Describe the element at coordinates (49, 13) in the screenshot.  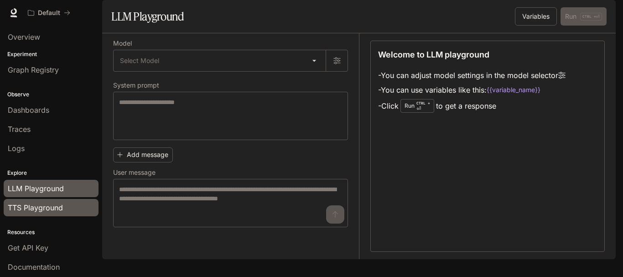
I see `p: Default` at that location.